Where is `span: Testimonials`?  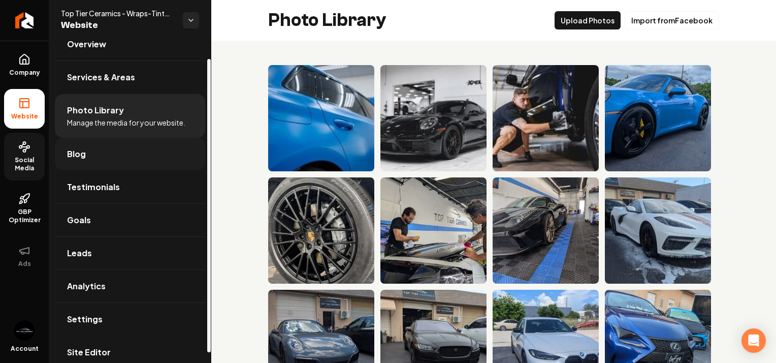
span: Testimonials is located at coordinates (93, 187).